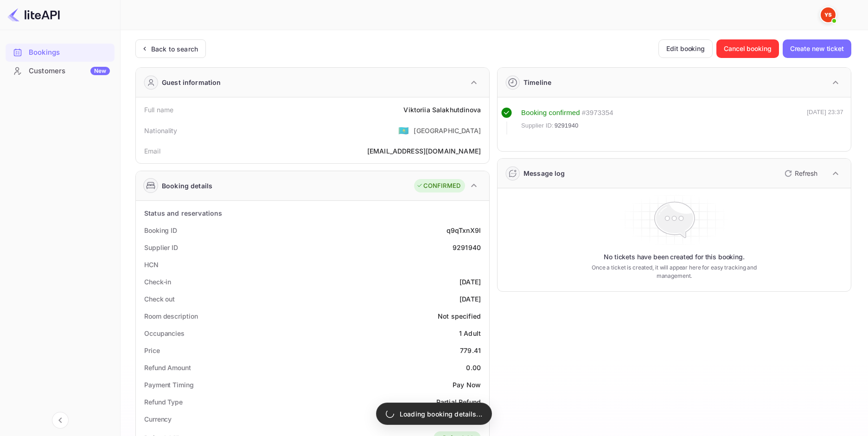 The image size is (868, 436). What do you see at coordinates (164, 333) in the screenshot?
I see `div: Occupancies` at bounding box center [164, 333].